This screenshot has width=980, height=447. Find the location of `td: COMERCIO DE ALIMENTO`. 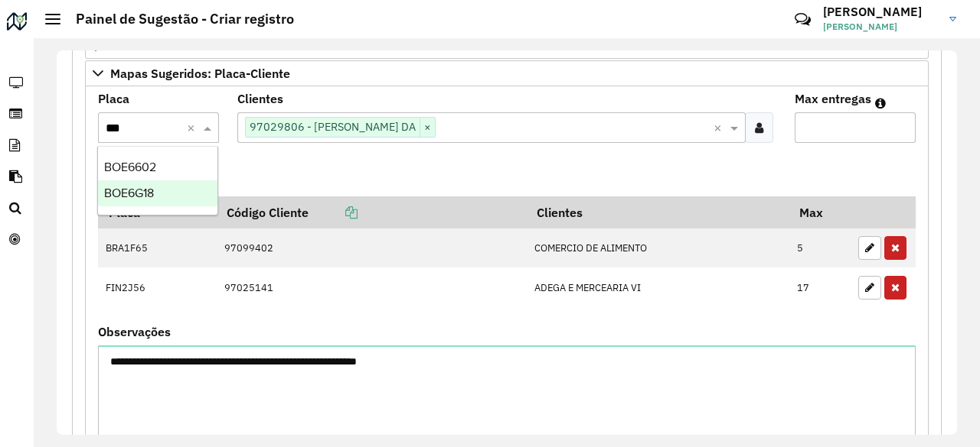

td: COMERCIO DE ALIMENTO is located at coordinates (657, 249).